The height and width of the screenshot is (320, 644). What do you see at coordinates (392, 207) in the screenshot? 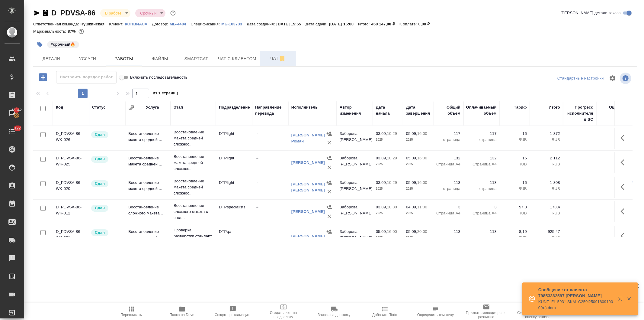
I see `p: 10:30` at bounding box center [392, 207].